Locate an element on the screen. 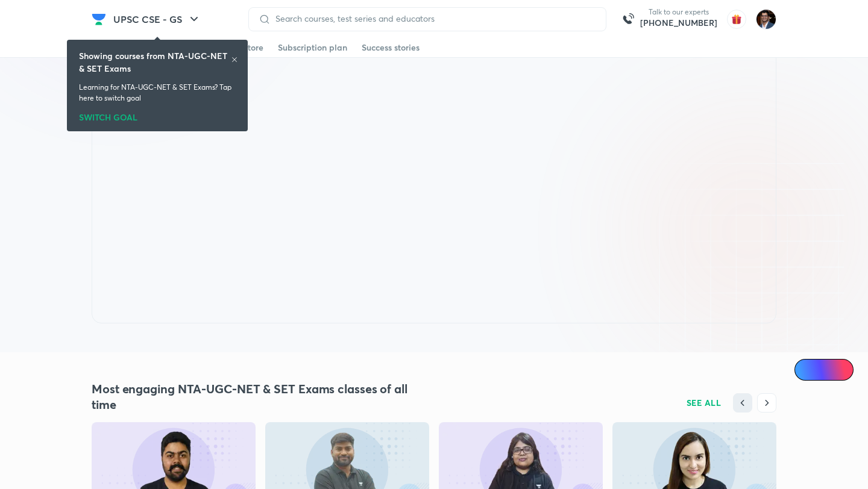 The image size is (868, 489). a: Store is located at coordinates (253, 47).